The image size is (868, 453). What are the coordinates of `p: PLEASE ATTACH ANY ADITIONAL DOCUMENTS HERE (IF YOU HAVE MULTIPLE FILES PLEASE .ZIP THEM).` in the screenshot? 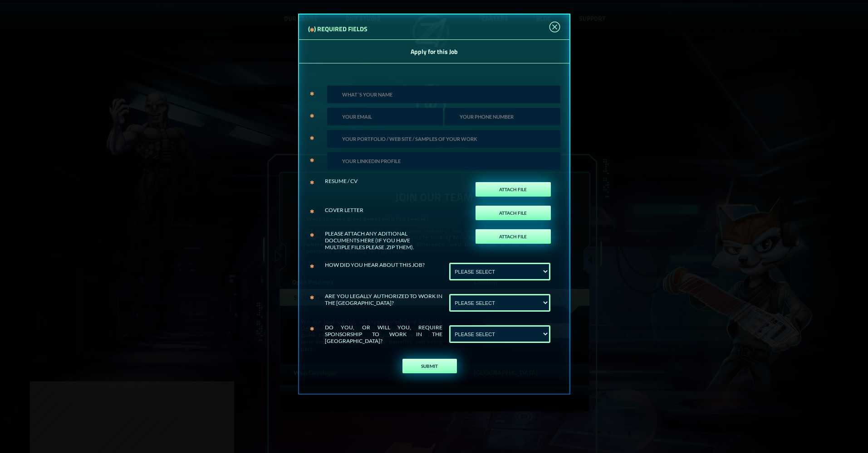 It's located at (395, 240).